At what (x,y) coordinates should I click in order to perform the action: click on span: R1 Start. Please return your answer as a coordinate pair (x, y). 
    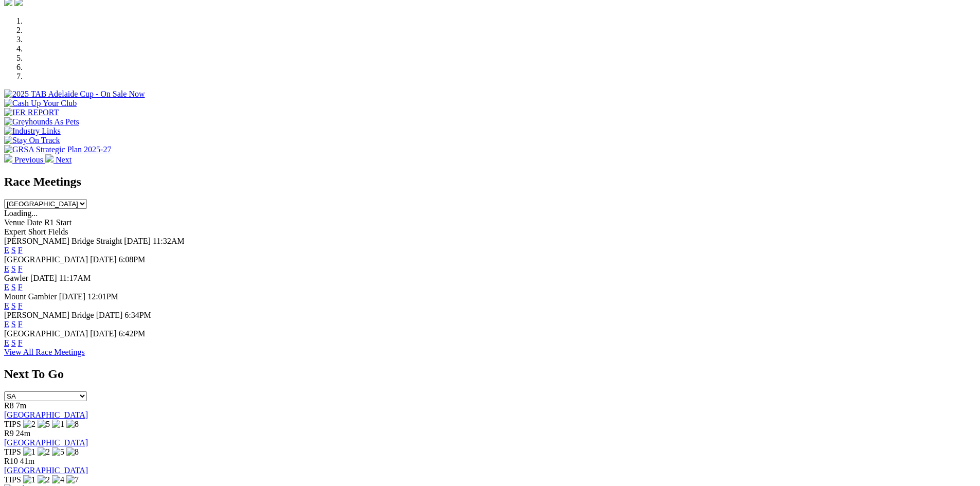
    Looking at the image, I should click on (58, 222).